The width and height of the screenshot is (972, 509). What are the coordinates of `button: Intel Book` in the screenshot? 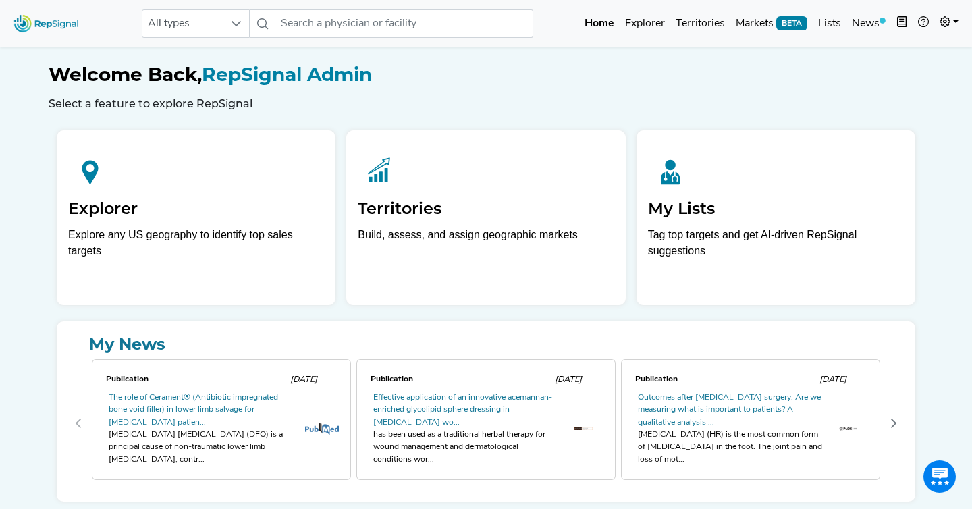 It's located at (901, 24).